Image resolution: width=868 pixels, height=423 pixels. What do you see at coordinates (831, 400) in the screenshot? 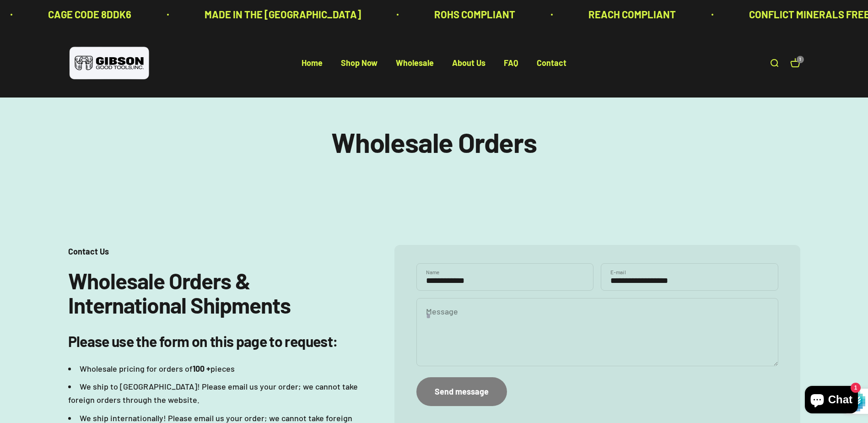
I see `inbox-online-store-chat: Shopify online store chat` at bounding box center [831, 400].